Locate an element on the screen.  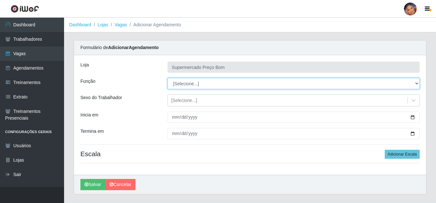
label: Loja is located at coordinates (85, 65).